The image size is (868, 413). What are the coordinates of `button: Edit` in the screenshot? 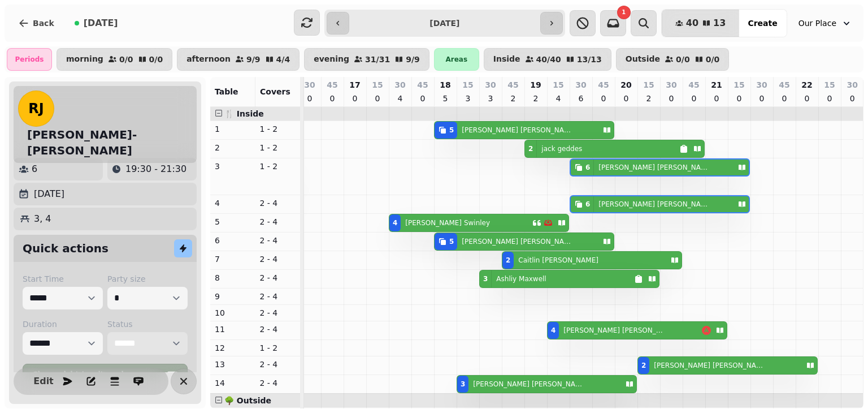 It's located at (44, 381).